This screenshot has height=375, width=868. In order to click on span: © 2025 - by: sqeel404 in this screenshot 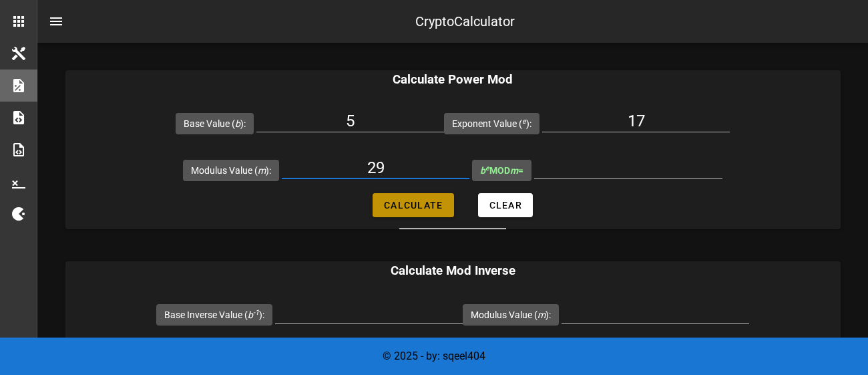, I will do `click(434, 356)`.